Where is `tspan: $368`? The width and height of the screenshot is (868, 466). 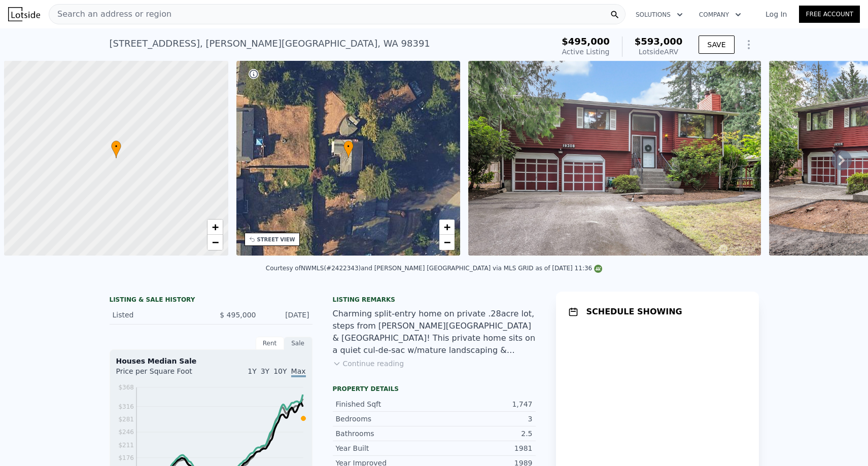 tspan: $368 is located at coordinates (126, 388).